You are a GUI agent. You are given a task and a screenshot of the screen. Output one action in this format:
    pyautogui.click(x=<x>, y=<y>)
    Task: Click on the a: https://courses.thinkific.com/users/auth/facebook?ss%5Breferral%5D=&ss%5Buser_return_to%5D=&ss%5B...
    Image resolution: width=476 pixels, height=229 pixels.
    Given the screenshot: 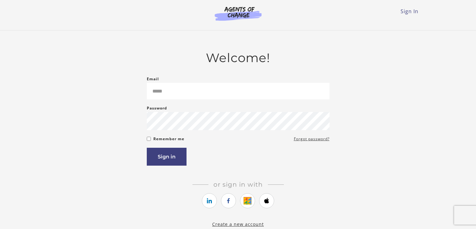 What is the action you would take?
    pyautogui.click(x=229, y=200)
    